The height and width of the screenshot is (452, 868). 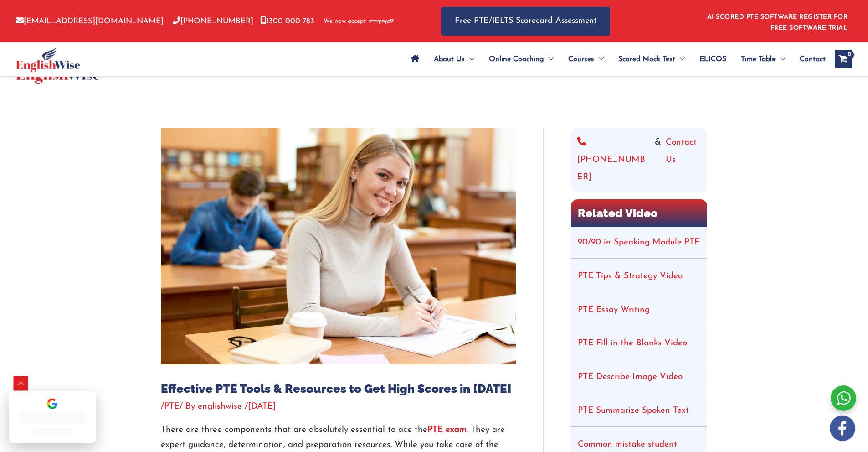 I want to click on a: PTE Summarize Spoken Text, so click(x=633, y=410).